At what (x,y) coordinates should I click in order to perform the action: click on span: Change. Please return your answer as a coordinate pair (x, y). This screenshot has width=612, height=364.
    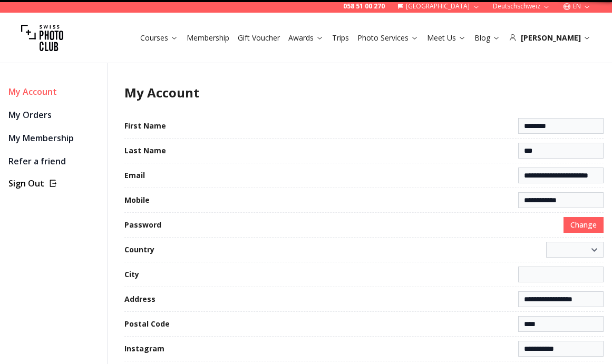
    Looking at the image, I should click on (583, 225).